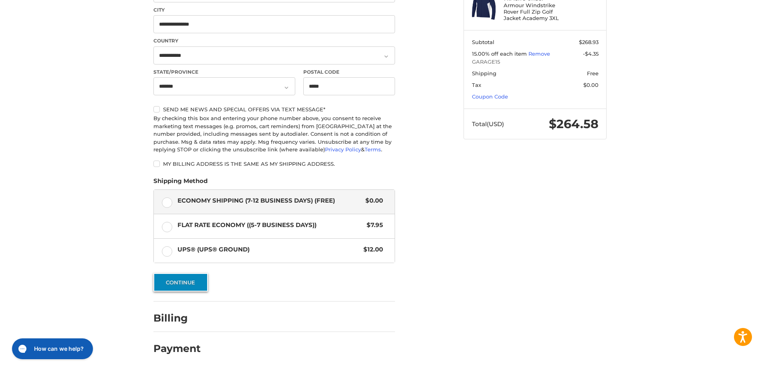 This screenshot has width=760, height=370. I want to click on label: City, so click(274, 10).